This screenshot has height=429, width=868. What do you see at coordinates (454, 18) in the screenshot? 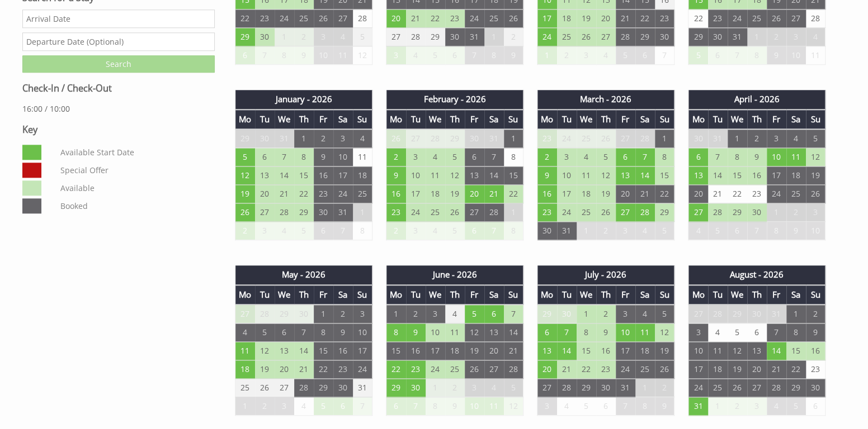
I see `td: 23` at bounding box center [454, 18].